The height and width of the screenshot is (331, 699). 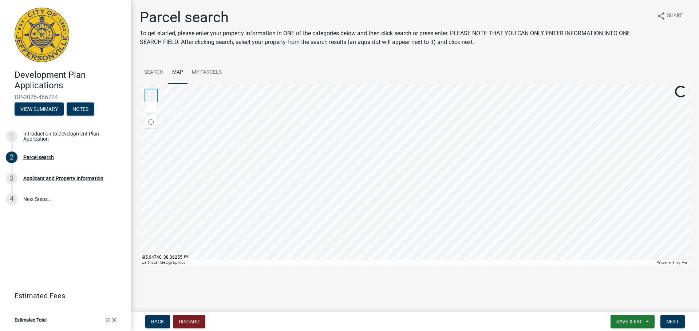 What do you see at coordinates (65, 97) in the screenshot?
I see `span: DP-2025-466724` at bounding box center [65, 97].